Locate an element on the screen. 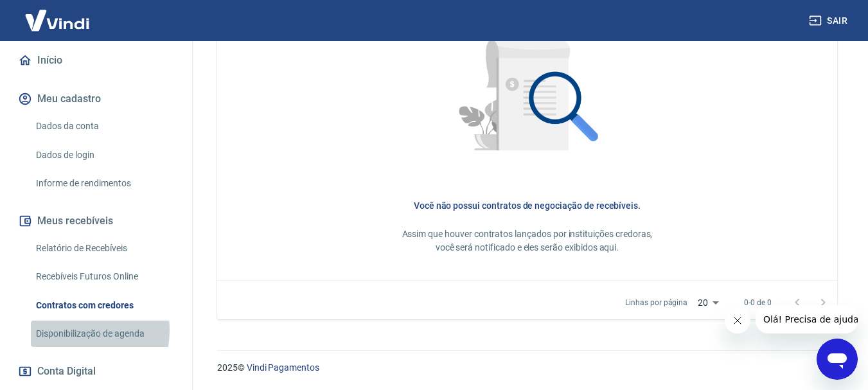 The width and height of the screenshot is (868, 390). button: Conta Digital is located at coordinates (95, 372).